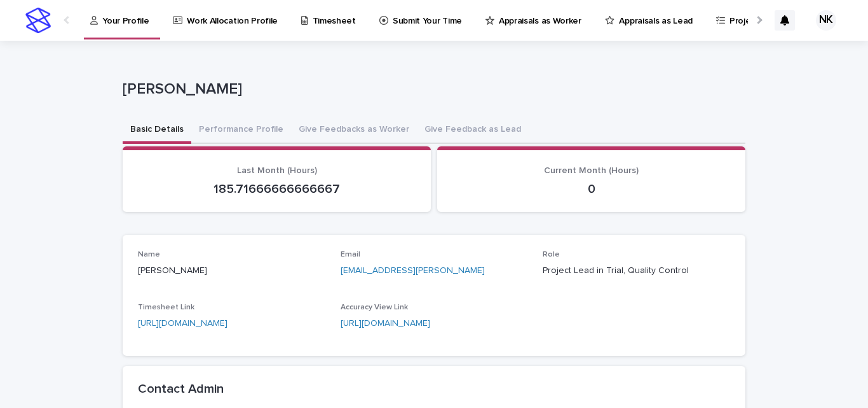 Image resolution: width=868 pixels, height=408 pixels. Describe the element at coordinates (157, 131) in the screenshot. I see `button: Basic Details` at that location.